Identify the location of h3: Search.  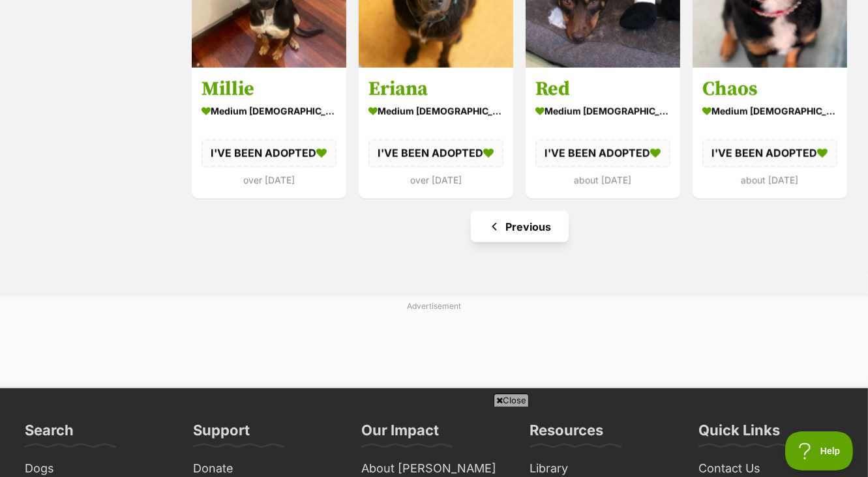
(49, 434).